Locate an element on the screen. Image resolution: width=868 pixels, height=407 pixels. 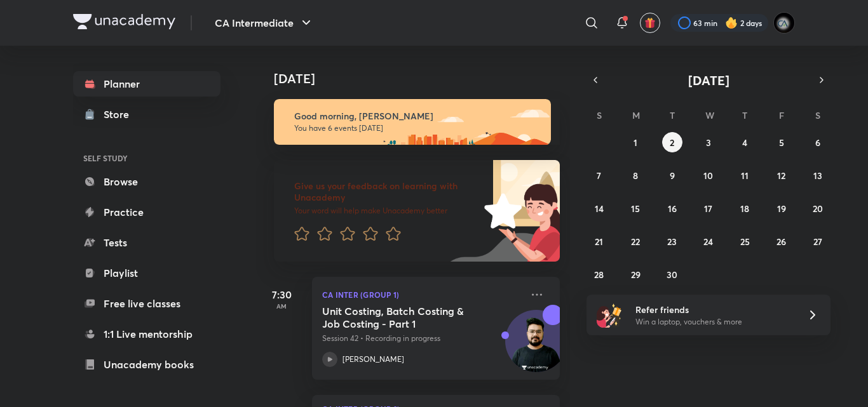
abbr: September 6, 2025 is located at coordinates (818, 142).